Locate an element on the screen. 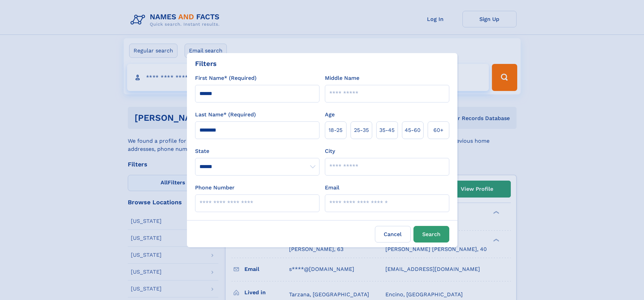 The image size is (644, 300). label: Age is located at coordinates (330, 114).